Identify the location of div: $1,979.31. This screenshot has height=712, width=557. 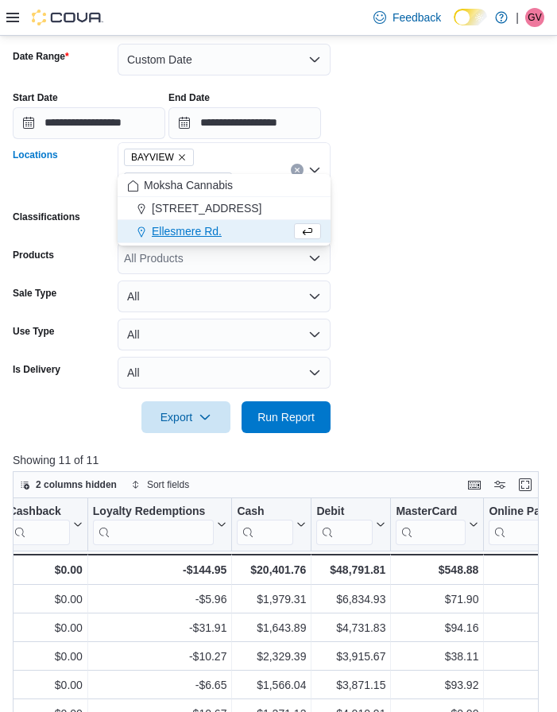
(271, 599).